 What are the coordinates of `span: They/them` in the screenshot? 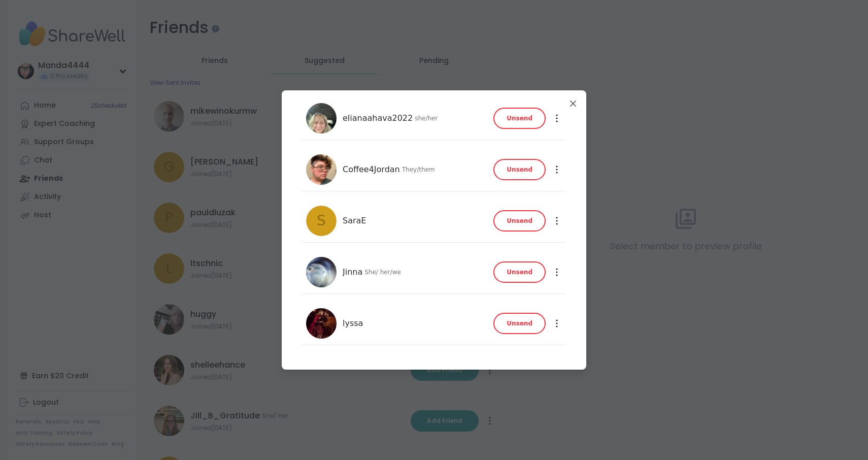 It's located at (418, 169).